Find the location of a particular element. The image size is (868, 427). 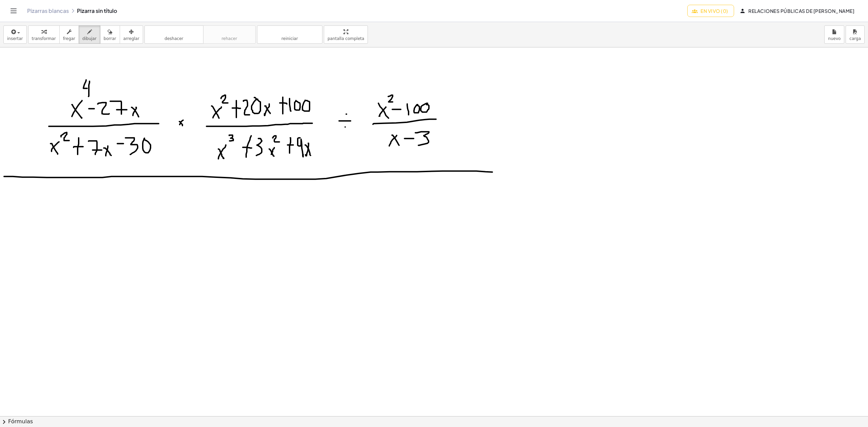

button: transformar is located at coordinates (44, 34).